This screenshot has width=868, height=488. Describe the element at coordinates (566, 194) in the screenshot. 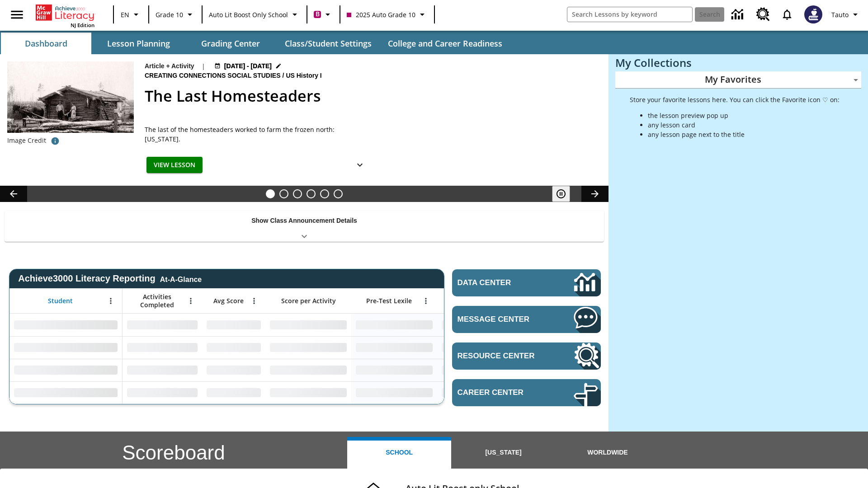

I see `div: Pause` at that location.